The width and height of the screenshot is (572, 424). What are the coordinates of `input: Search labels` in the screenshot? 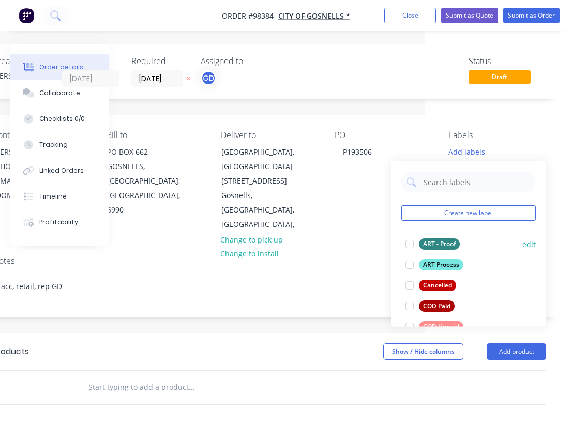 It's located at (476, 182).